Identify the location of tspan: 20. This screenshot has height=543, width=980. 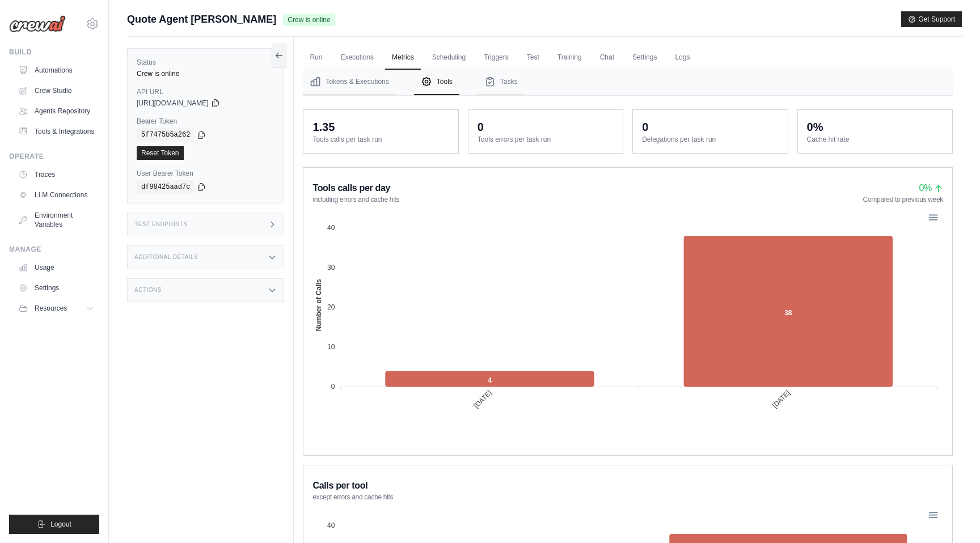
(331, 307).